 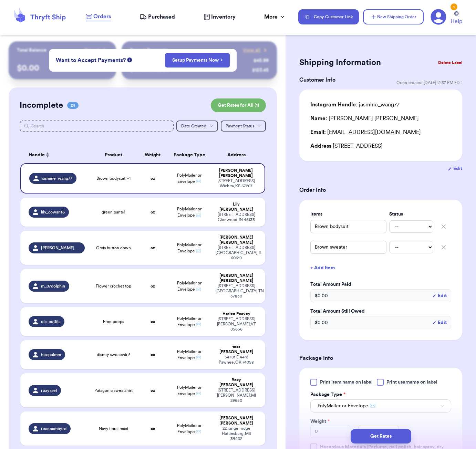 What do you see at coordinates (380, 312) in the screenshot?
I see `label: Total Amount Still Owed` at bounding box center [380, 312].